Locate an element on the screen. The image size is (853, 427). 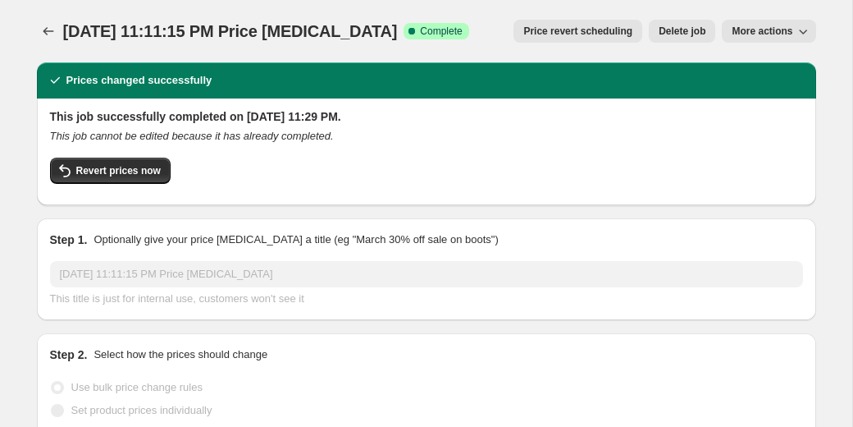
span: Set product prices individually is located at coordinates (142, 409).